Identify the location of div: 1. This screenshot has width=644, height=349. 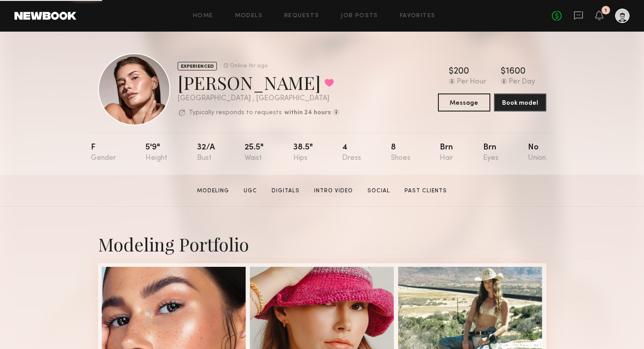
(605, 11).